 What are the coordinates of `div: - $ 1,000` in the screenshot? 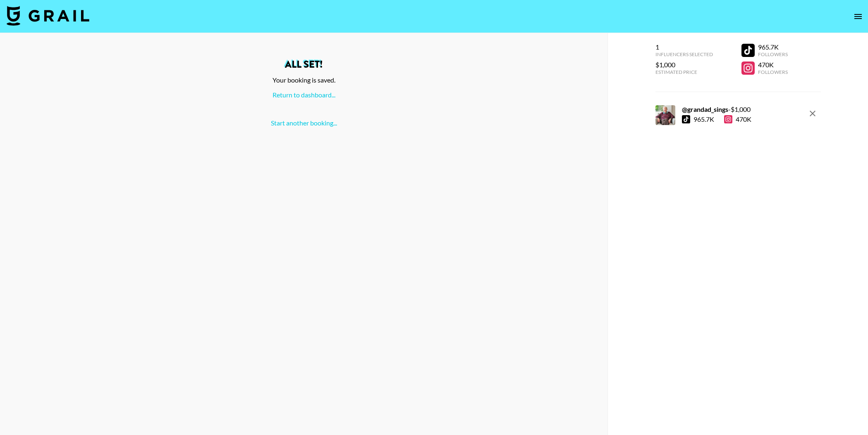 It's located at (716, 110).